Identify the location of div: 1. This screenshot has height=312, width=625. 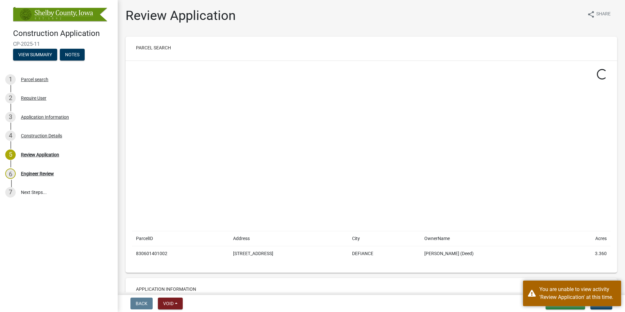
(10, 79).